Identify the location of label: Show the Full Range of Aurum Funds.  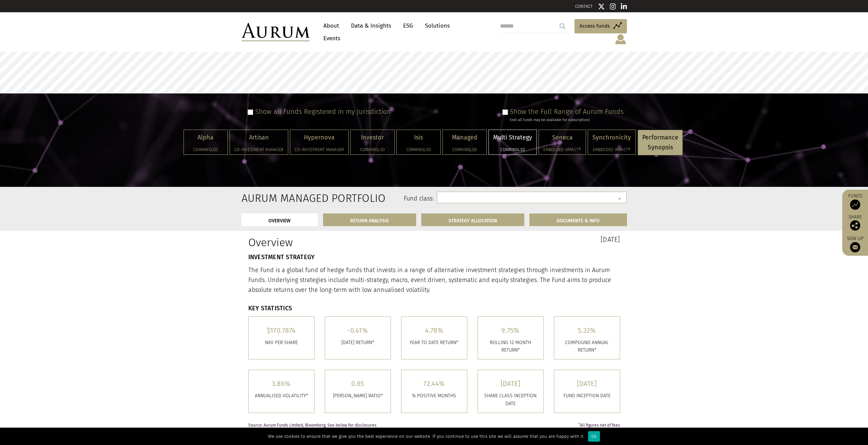
(566, 111).